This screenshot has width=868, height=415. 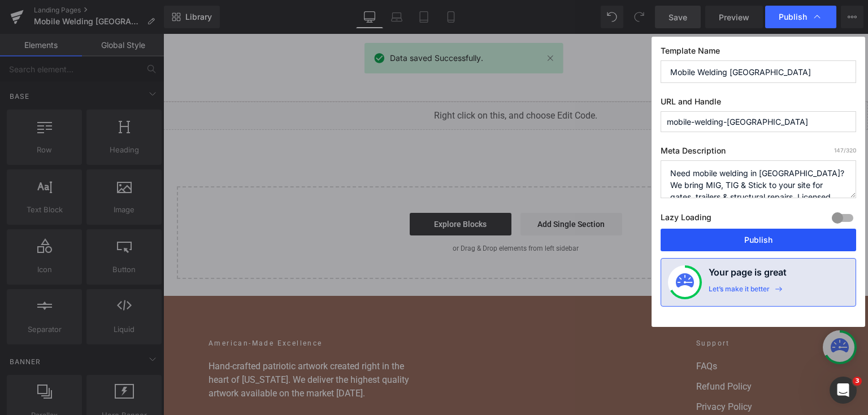 I want to click on label: Meta Description, so click(x=758, y=153).